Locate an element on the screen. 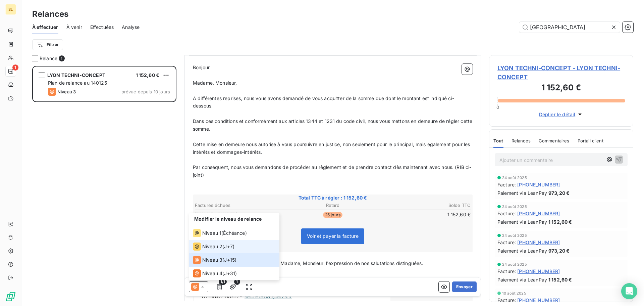 This screenshot has width=644, height=306. span: À effectuer is located at coordinates (45, 27).